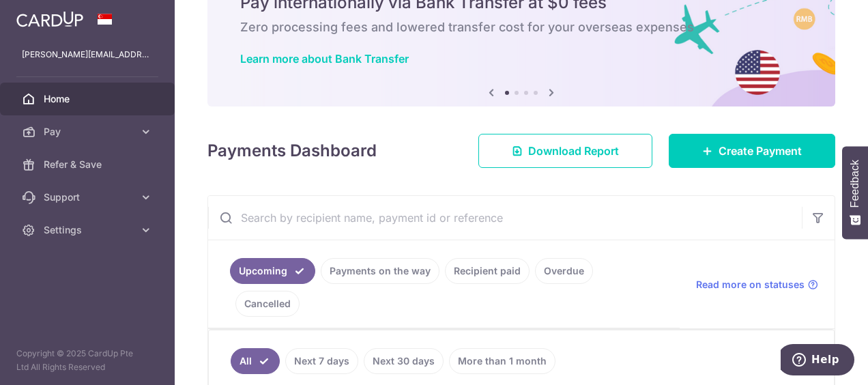 The image size is (868, 385). Describe the element at coordinates (505, 218) in the screenshot. I see `input: Search by recipient name, payment id or reference` at that location.